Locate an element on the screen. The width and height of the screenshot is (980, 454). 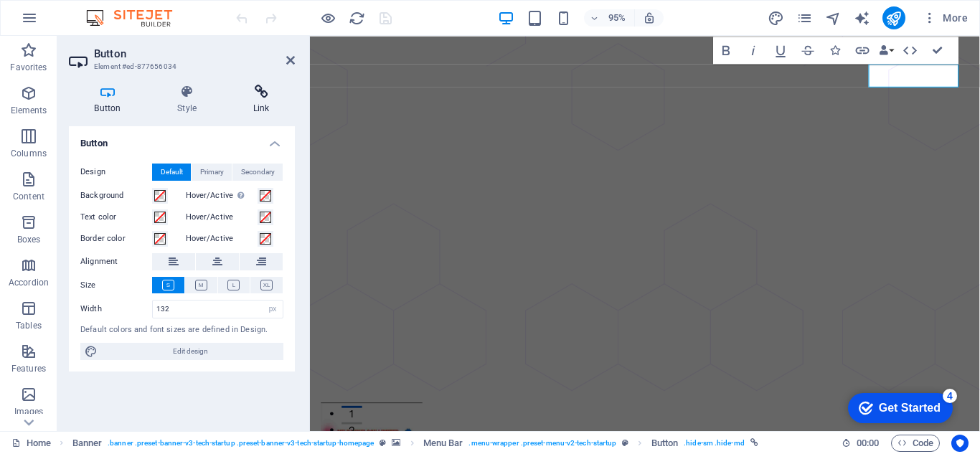
button: navigator is located at coordinates (834, 18).